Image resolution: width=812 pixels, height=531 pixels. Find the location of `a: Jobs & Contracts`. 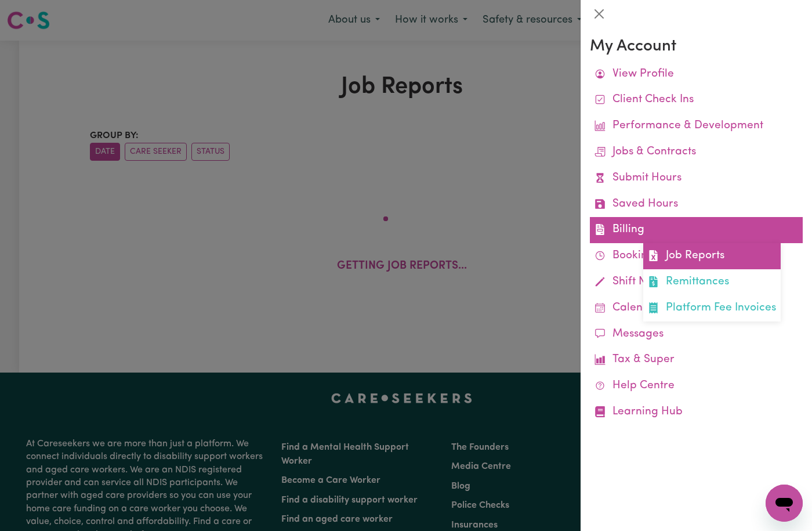

a: Jobs & Contracts is located at coordinates (696, 152).